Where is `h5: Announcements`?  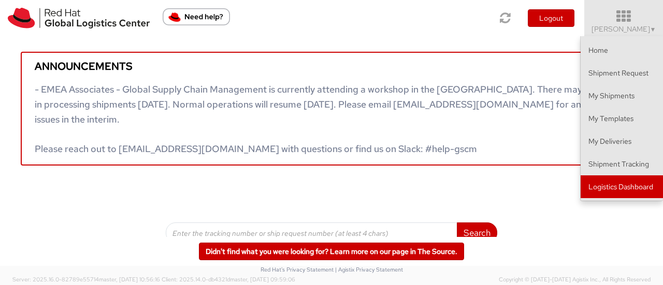 h5: Announcements is located at coordinates (331, 66).